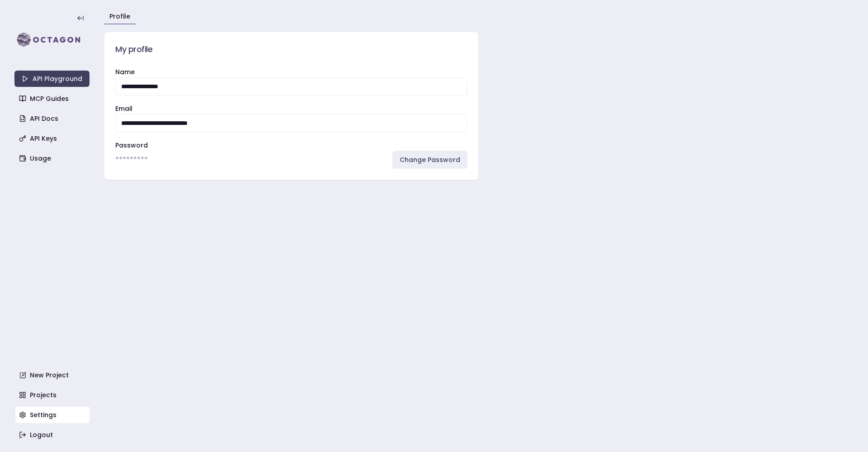 The image size is (868, 452). I want to click on a: Usage, so click(53, 158).